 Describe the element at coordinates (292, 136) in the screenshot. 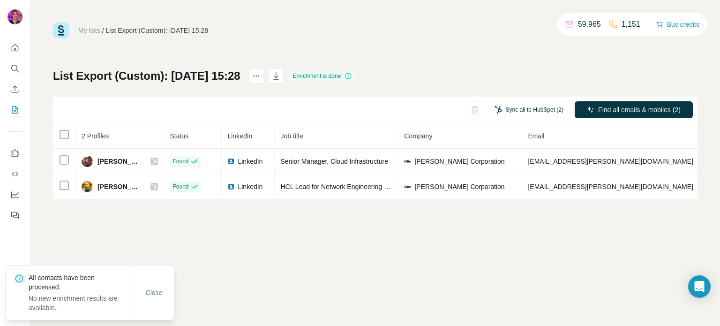

I see `span: Job title` at that location.